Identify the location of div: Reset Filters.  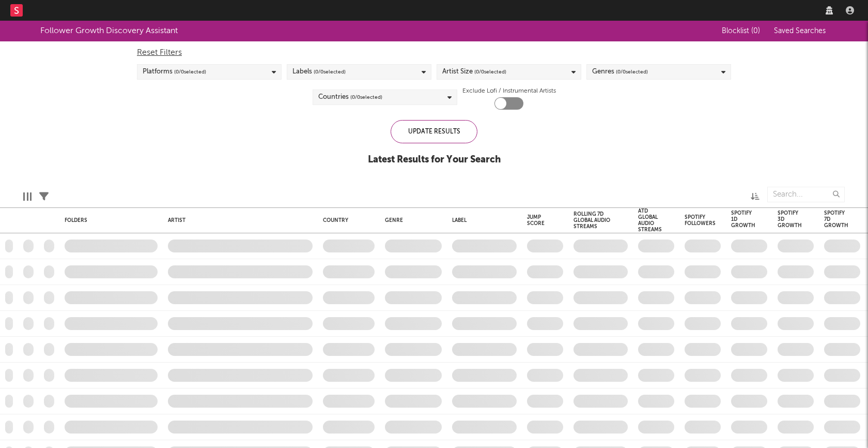
(434, 53).